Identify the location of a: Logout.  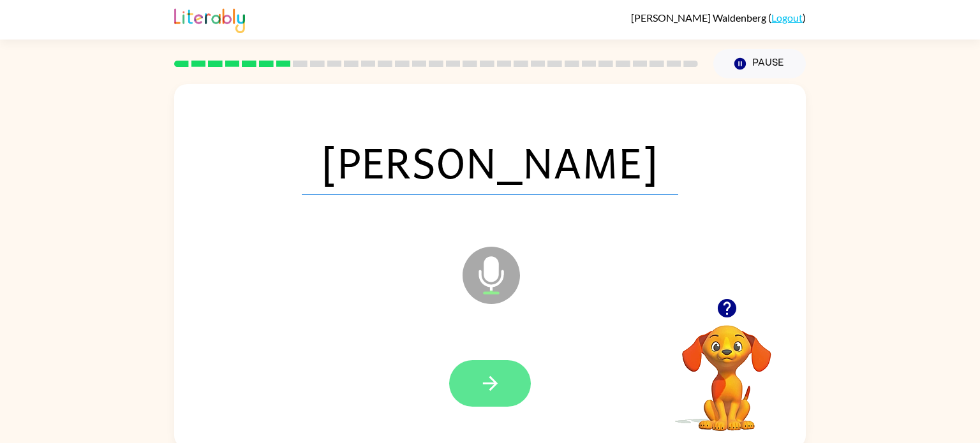
(786, 17).